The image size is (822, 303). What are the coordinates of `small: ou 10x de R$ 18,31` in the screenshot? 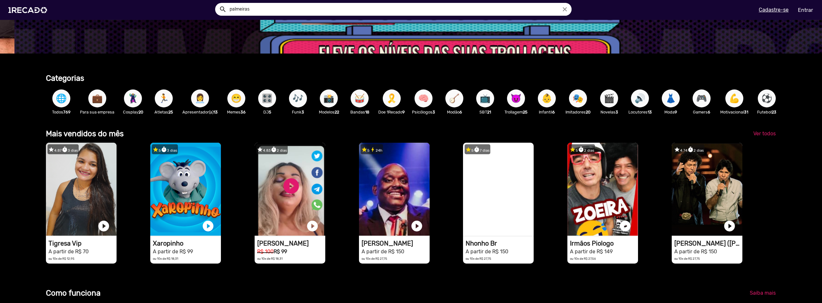 It's located at (270, 259).